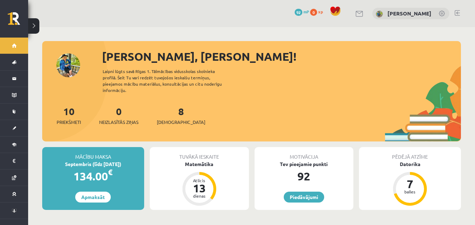 The image size is (475, 225). Describe the element at coordinates (410, 192) in the screenshot. I see `div: balles` at that location.